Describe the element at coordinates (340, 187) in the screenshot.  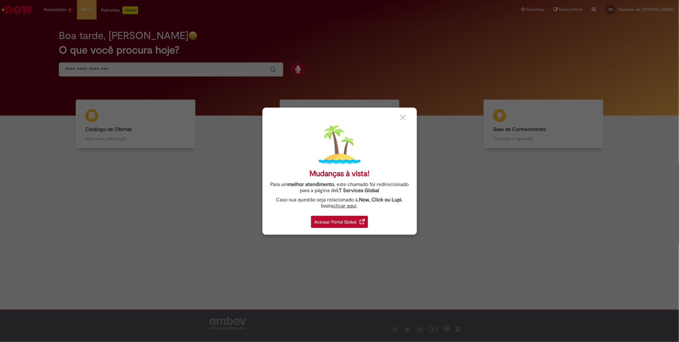
I see `div: Para um , este chamado foi redirecionado para a página de` at that location.